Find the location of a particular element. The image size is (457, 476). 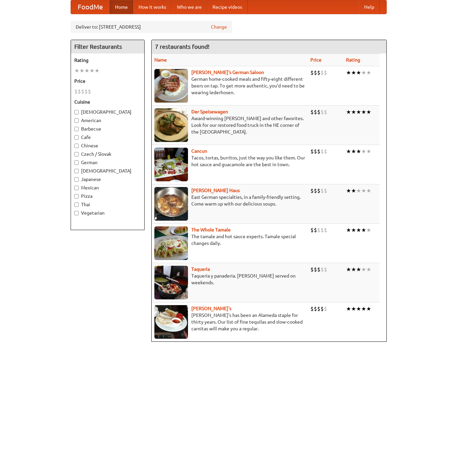

h5: Cuisine is located at coordinates (107, 102).